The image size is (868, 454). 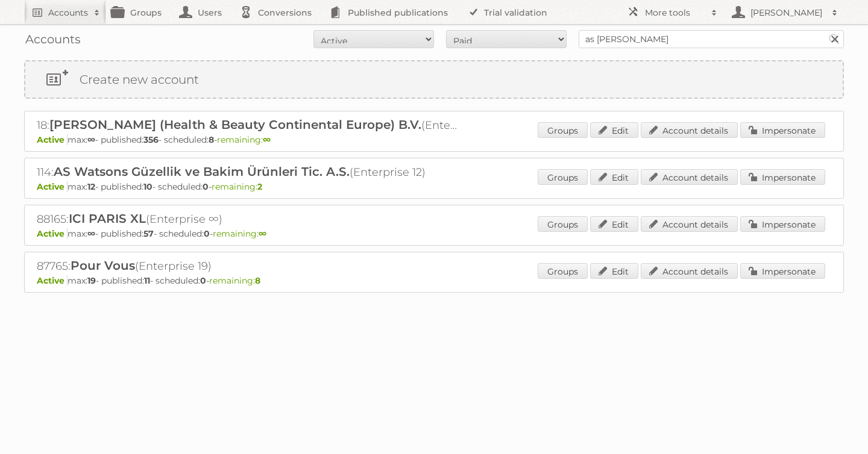 What do you see at coordinates (260, 187) in the screenshot?
I see `strong: 2` at bounding box center [260, 187].